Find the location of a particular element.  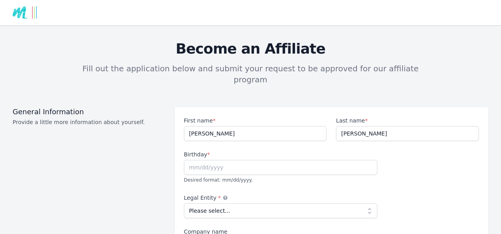

label: Birthday is located at coordinates (281, 154).